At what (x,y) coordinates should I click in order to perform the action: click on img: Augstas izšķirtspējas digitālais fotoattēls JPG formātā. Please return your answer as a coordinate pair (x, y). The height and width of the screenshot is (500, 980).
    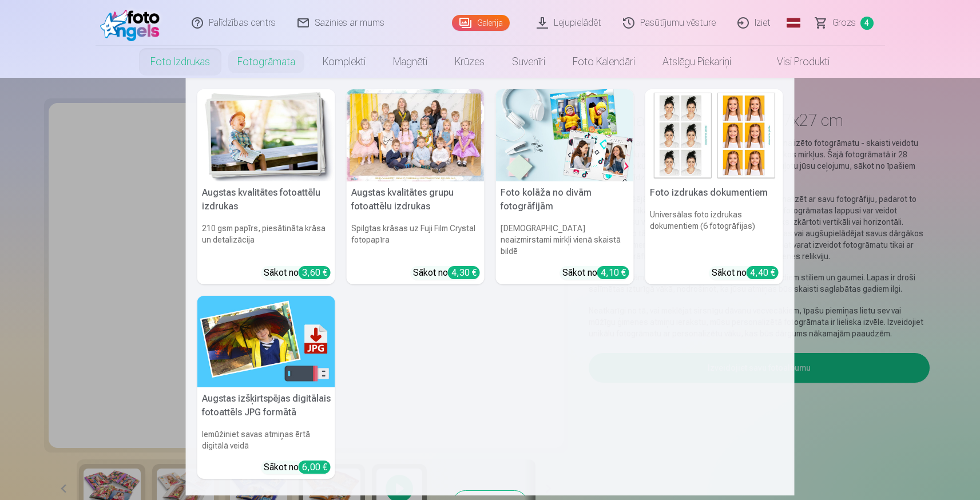
    Looking at the image, I should click on (266, 342).